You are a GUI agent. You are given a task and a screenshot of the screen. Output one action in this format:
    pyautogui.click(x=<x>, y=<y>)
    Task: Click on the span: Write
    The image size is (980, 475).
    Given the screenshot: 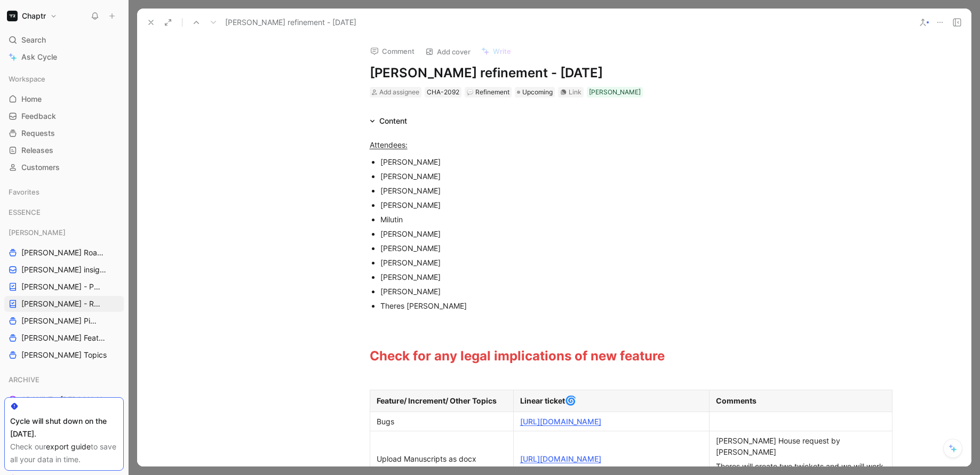 What is the action you would take?
    pyautogui.click(x=502, y=51)
    